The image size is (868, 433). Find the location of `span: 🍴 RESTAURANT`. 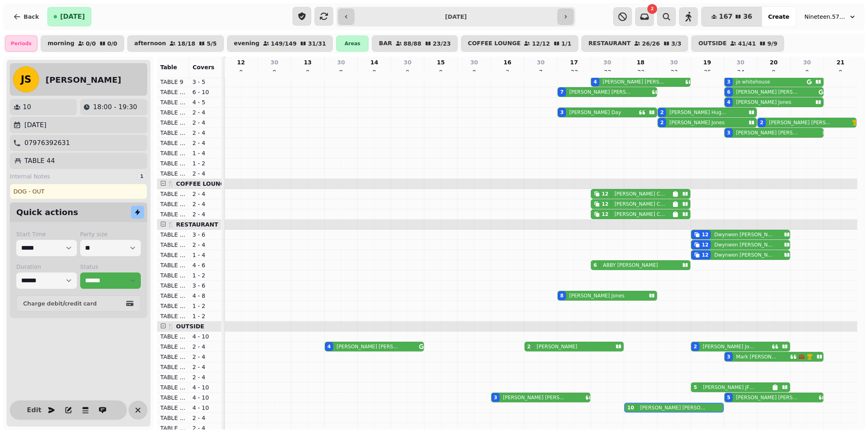

span: 🍴 RESTAURANT is located at coordinates (193, 224).